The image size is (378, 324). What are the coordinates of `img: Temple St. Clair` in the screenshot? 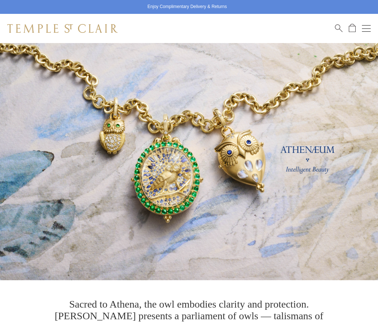 It's located at (62, 28).